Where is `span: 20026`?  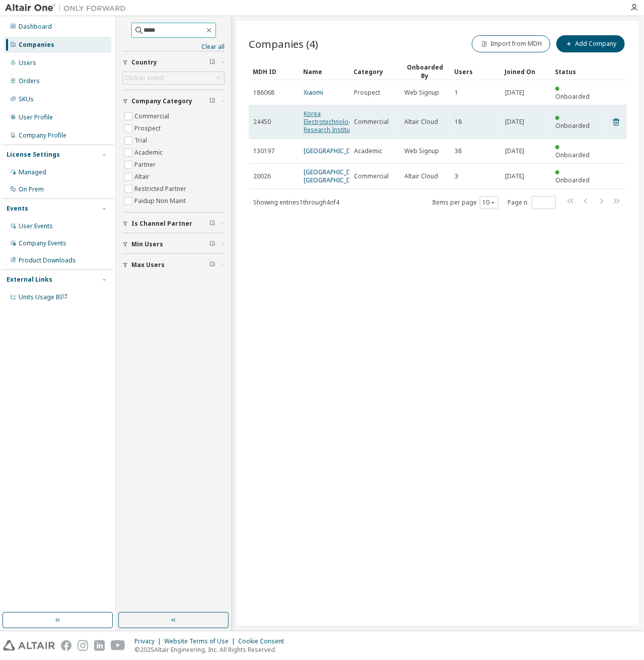
span: 20026 is located at coordinates (262, 176).